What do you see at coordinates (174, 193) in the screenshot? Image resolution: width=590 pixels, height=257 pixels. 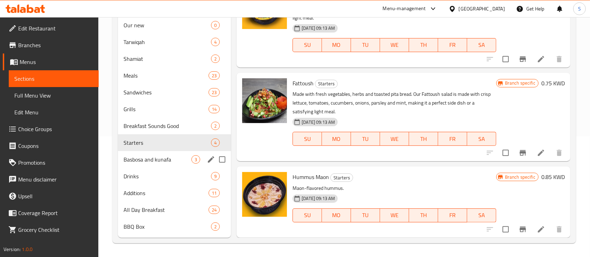 I see `div: Additions11` at bounding box center [174, 193].